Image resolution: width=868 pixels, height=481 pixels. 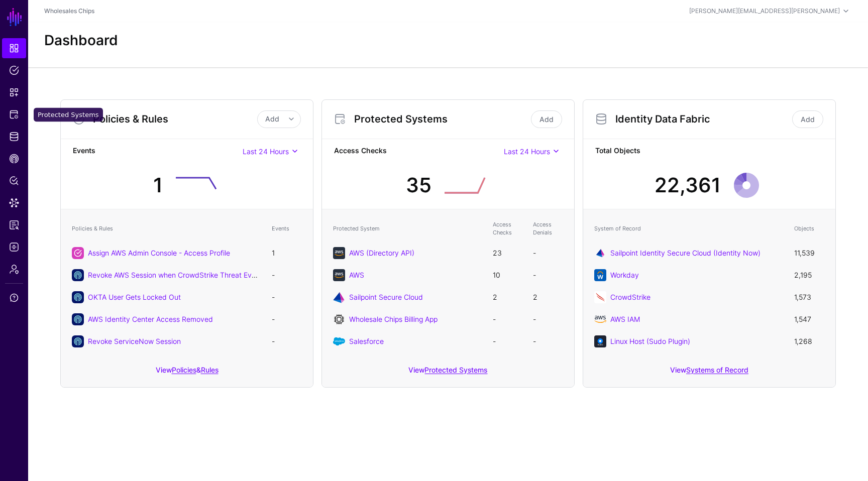 What do you see at coordinates (14, 70) in the screenshot?
I see `span: Policies` at bounding box center [14, 70].